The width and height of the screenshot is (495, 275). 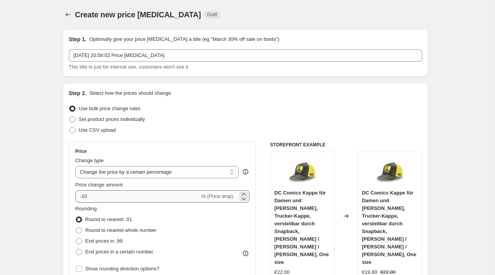 What do you see at coordinates (90, 160) in the screenshot?
I see `span: Change type` at bounding box center [90, 160].